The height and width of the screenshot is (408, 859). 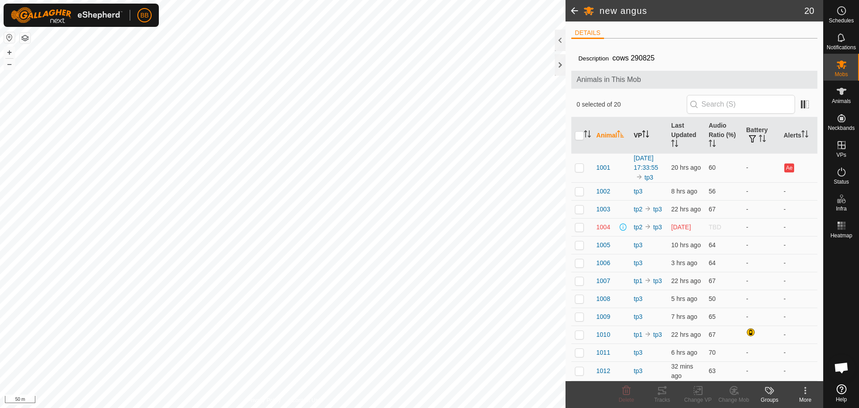 I want to click on span: TBD, so click(x=715, y=227).